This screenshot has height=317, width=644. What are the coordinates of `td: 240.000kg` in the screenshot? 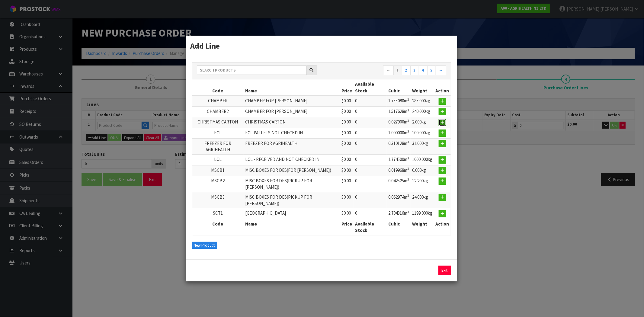 It's located at (422, 112).